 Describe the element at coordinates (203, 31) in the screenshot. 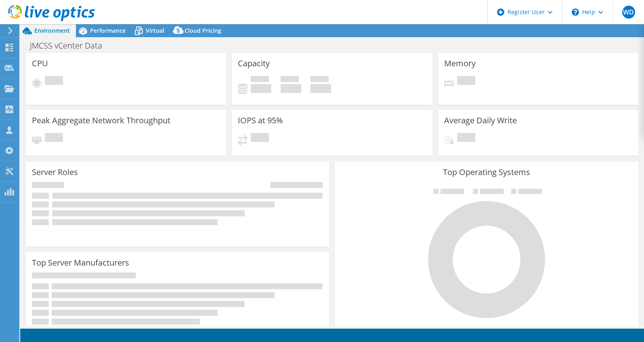

I see `span: Cloud Pricing` at that location.